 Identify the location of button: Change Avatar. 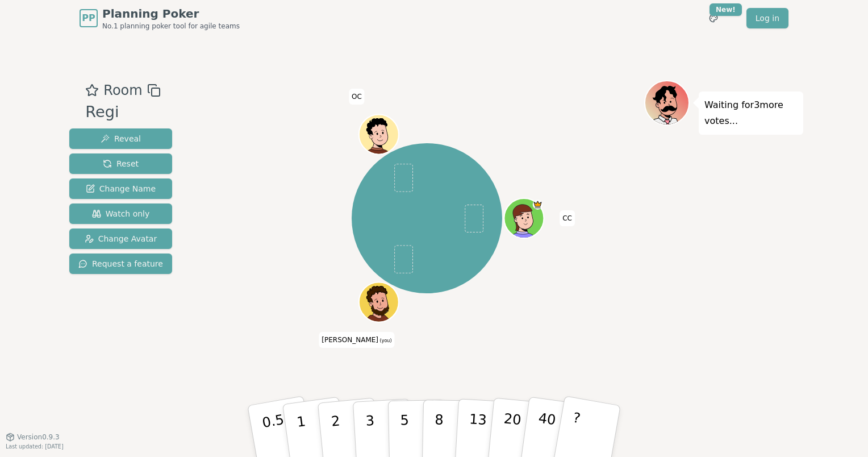
(121, 239).